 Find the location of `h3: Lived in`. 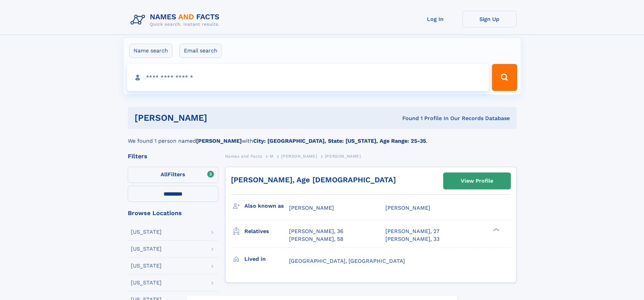

h3: Lived in is located at coordinates (267, 259).